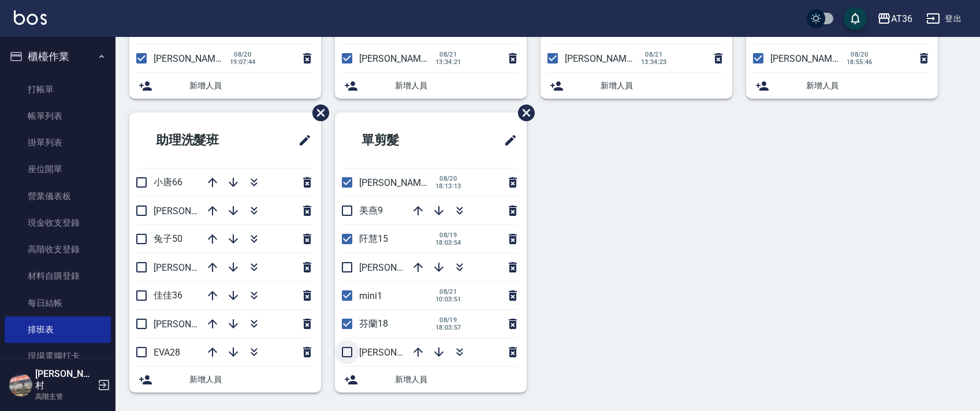  I want to click on h2: 助理洗髮班, so click(201, 140).